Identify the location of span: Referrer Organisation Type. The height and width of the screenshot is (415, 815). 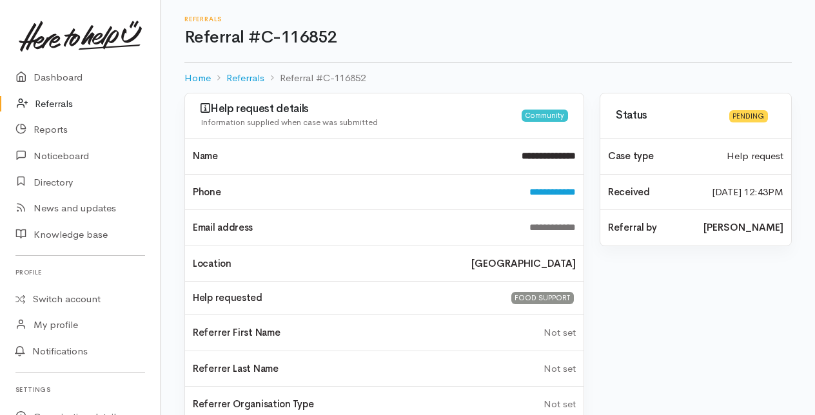
(253, 404).